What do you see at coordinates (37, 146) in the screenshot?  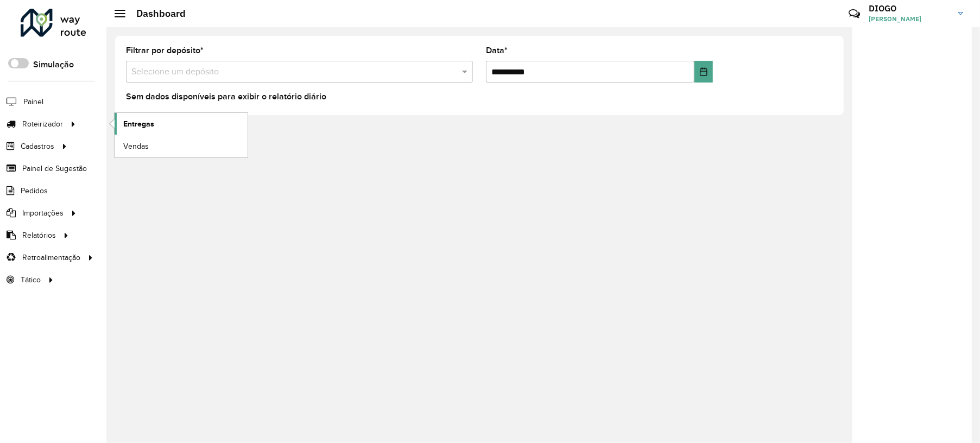 I see `span: Cadastros` at bounding box center [37, 146].